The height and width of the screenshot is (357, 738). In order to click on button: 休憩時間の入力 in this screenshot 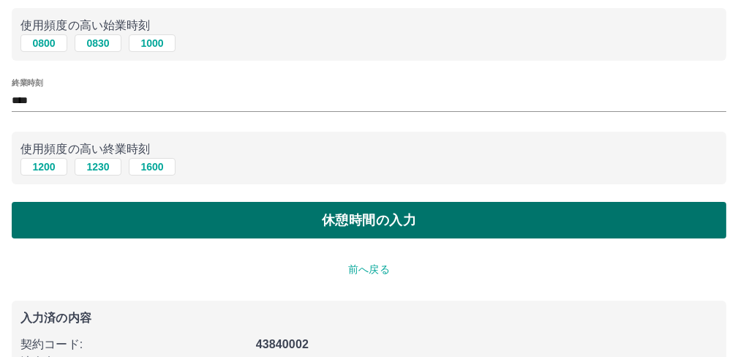, I will do `click(369, 220)`.